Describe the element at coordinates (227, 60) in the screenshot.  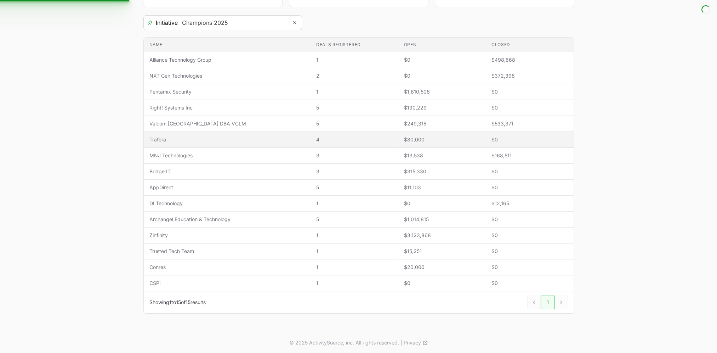
I see `span: Alliance Technology Group` at that location.